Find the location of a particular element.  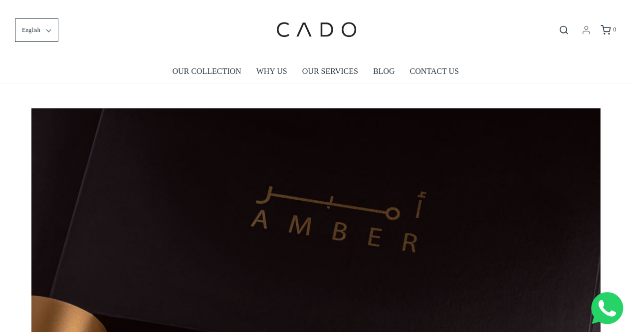

a: 0 is located at coordinates (607, 30).